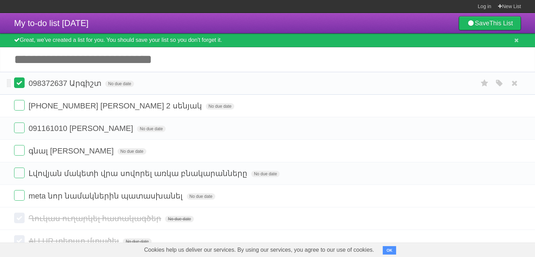 This screenshot has height=257, width=535. What do you see at coordinates (66, 83) in the screenshot?
I see `span: 098372637 Արգիշտ` at bounding box center [66, 83].